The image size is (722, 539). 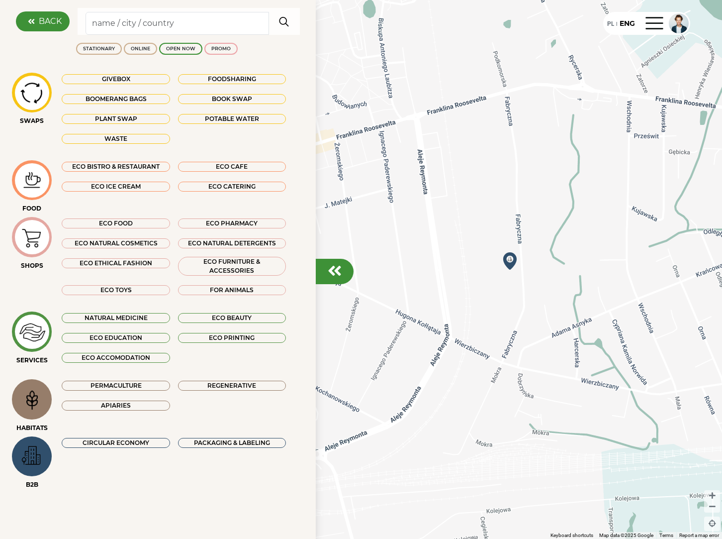 What do you see at coordinates (115, 358) in the screenshot?
I see `div: ECO ACCOMODATION` at bounding box center [115, 358].